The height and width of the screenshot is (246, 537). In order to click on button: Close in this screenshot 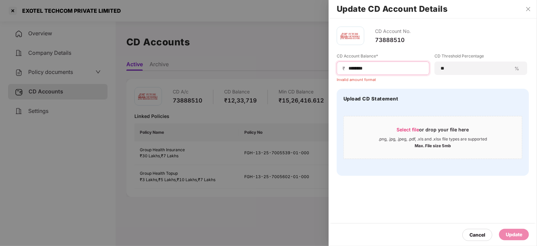, I will do `click(528, 9)`.